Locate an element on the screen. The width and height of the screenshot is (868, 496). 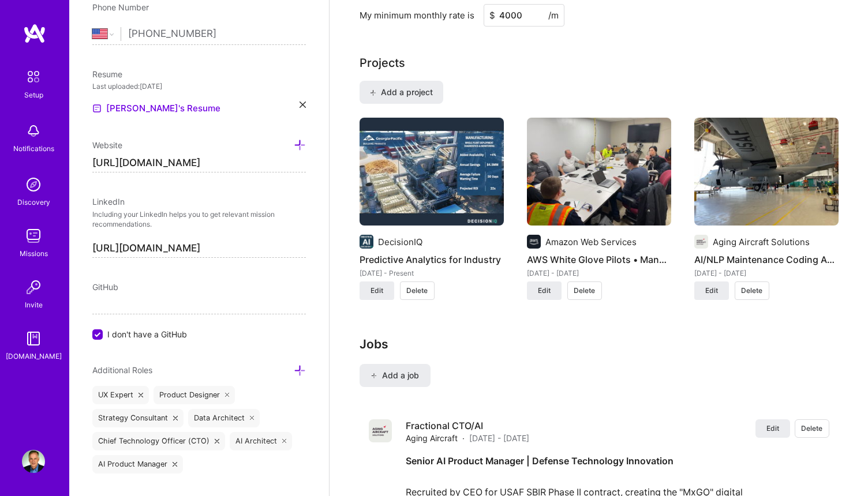
span: Add a job is located at coordinates (395, 376).